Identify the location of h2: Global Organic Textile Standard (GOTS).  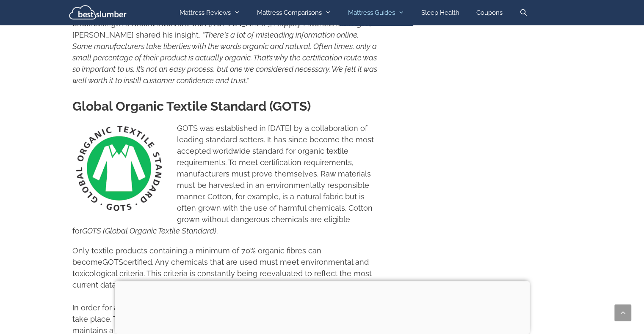
(224, 106).